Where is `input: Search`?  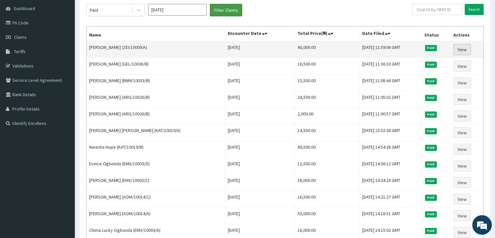
input: Search is located at coordinates (475, 9).